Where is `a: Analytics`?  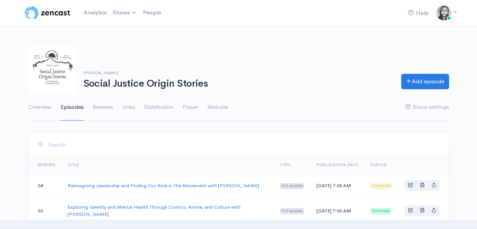
a: Analytics is located at coordinates (95, 12).